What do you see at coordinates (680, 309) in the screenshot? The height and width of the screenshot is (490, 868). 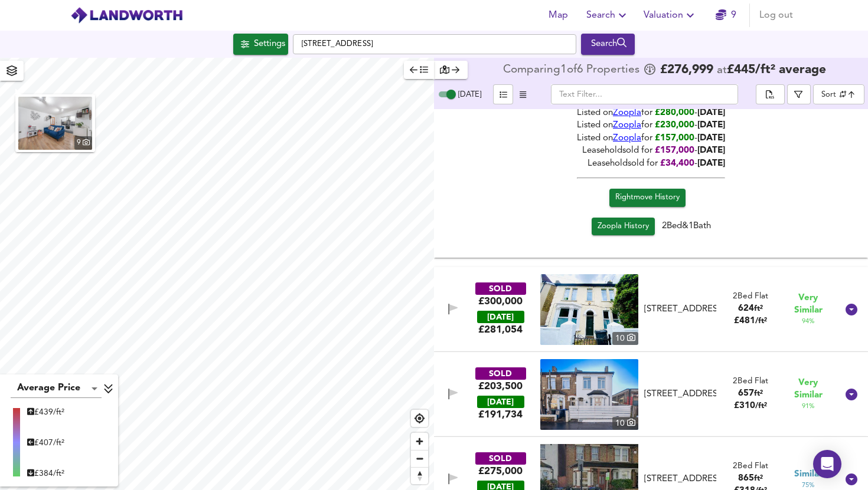 I see `div: 4a Westbury Road, CR0 2ES` at bounding box center [680, 309].